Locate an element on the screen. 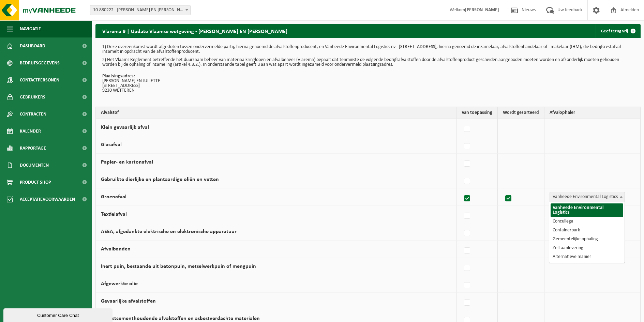  th: Afvalophaler is located at coordinates (592, 113).